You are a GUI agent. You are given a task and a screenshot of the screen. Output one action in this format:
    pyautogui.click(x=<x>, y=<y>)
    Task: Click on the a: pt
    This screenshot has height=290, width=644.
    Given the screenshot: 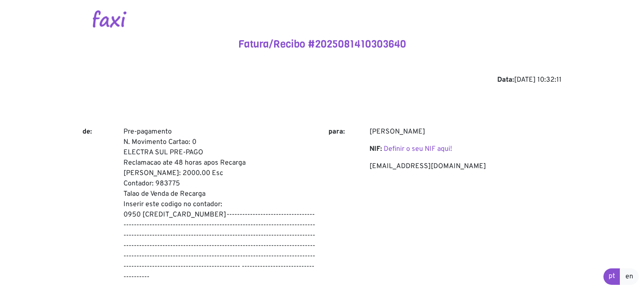 What is the action you would take?
    pyautogui.click(x=612, y=277)
    